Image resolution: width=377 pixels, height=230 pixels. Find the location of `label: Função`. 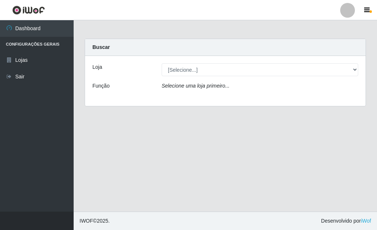

label: Função is located at coordinates (101, 86).